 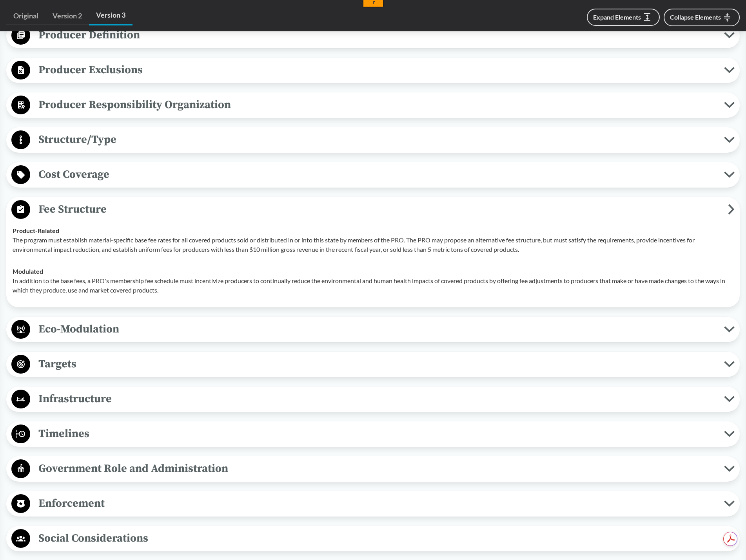 I want to click on button: Expand Elements, so click(x=623, y=17).